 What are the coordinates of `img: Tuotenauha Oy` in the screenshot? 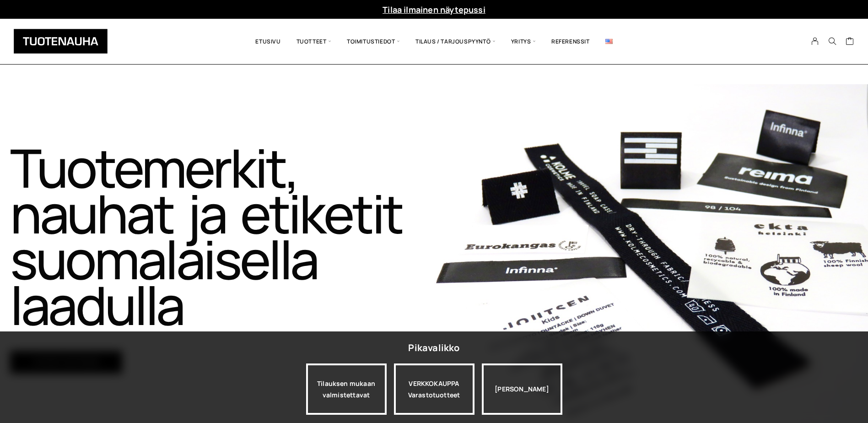 It's located at (61, 42).